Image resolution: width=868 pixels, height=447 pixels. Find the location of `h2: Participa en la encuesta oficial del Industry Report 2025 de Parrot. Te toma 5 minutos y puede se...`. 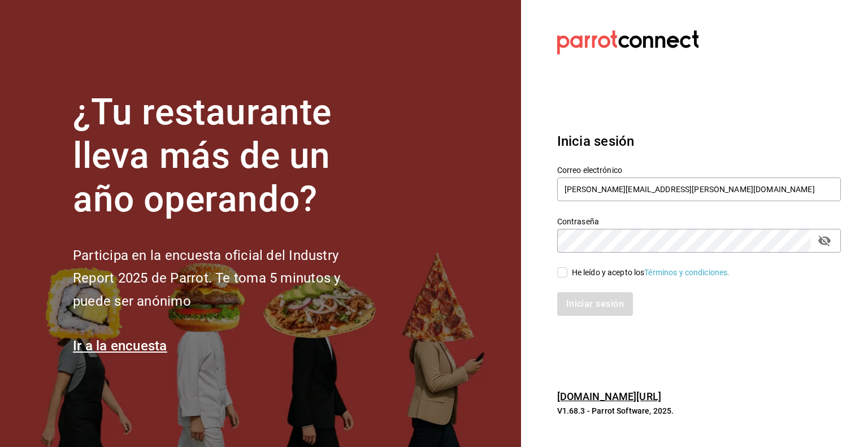

h2: Participa en la encuesta oficial del Industry Report 2025 de Parrot. Te toma 5 minutos y puede se... is located at coordinates (225, 279).